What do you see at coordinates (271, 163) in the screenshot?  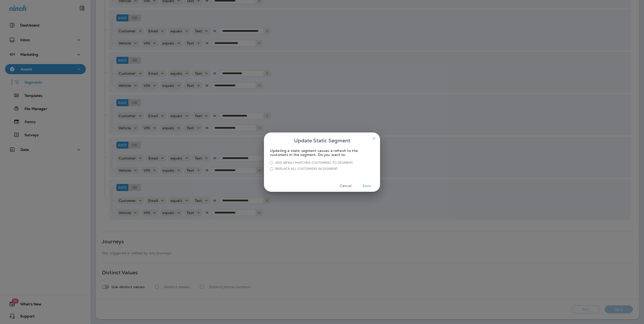 I see `input: Add newly matched customers to segment.` at bounding box center [271, 163].